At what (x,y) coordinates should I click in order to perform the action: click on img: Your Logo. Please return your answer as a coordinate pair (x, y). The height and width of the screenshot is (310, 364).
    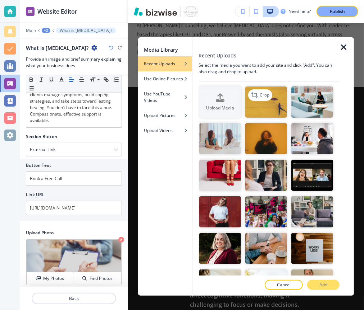
    Looking at the image, I should click on (191, 11).